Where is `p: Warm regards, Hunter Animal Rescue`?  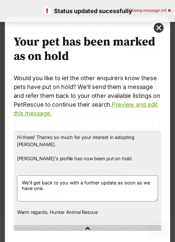
p: Warm regards, Hunter Animal Rescue is located at coordinates (88, 212).